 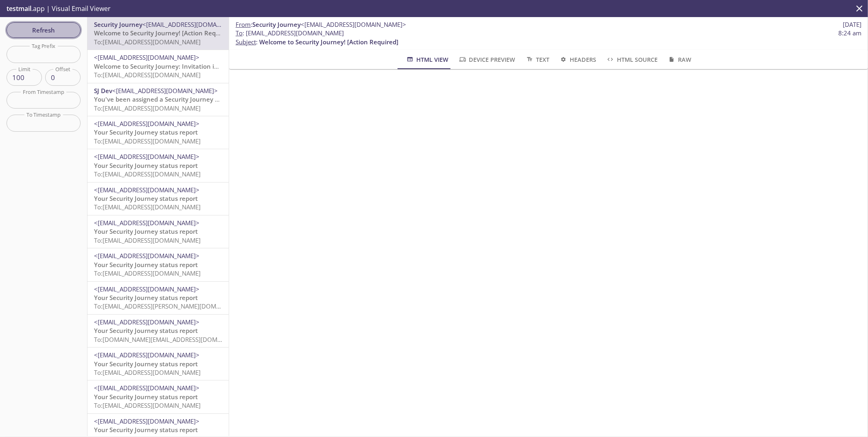 I want to click on span: To, so click(x=239, y=33).